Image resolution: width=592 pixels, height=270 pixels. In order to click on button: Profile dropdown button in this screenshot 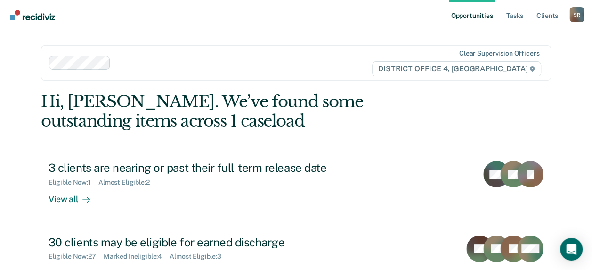, I will do `click(577, 15)`.